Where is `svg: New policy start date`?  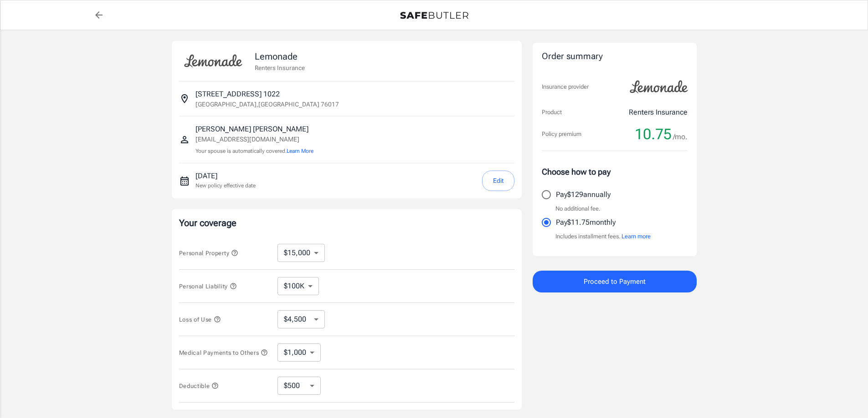 svg: New policy start date is located at coordinates (184, 181).